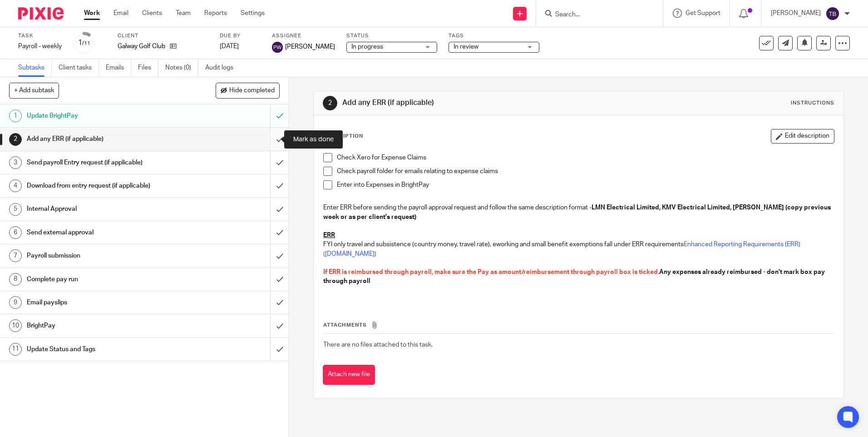  What do you see at coordinates (378, 344) in the screenshot?
I see `span: There are no files attached to this task.` at bounding box center [378, 344].